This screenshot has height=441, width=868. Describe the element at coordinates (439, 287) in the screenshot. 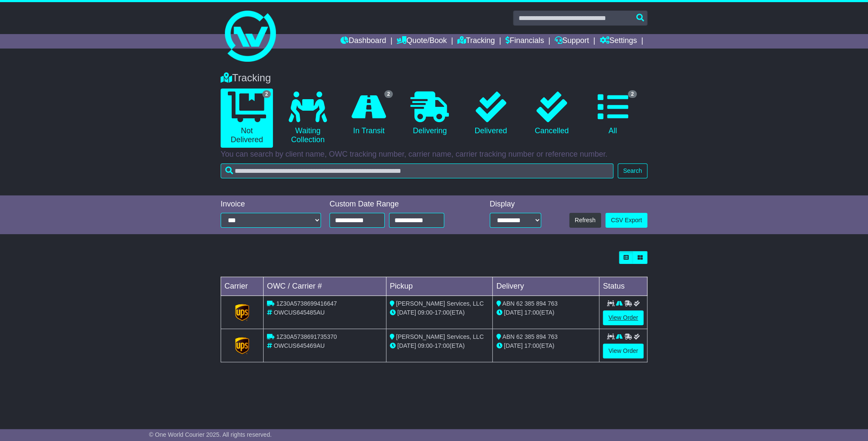

I see `td: Pickup` at that location.